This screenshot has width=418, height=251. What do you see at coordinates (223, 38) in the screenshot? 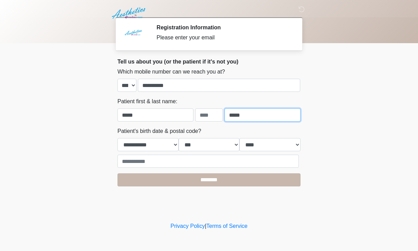
I see `div: Please enter your email` at bounding box center [223, 38].